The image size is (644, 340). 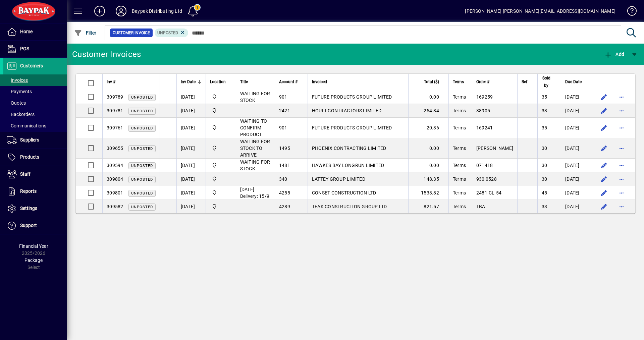 I want to click on a: Knowledge Base, so click(x=629, y=12).